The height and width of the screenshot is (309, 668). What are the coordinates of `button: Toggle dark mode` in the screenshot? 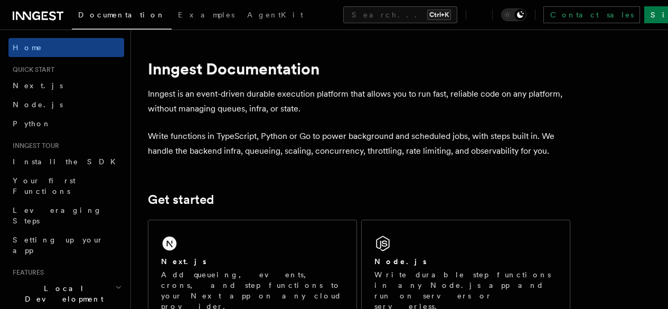 It's located at (514, 15).